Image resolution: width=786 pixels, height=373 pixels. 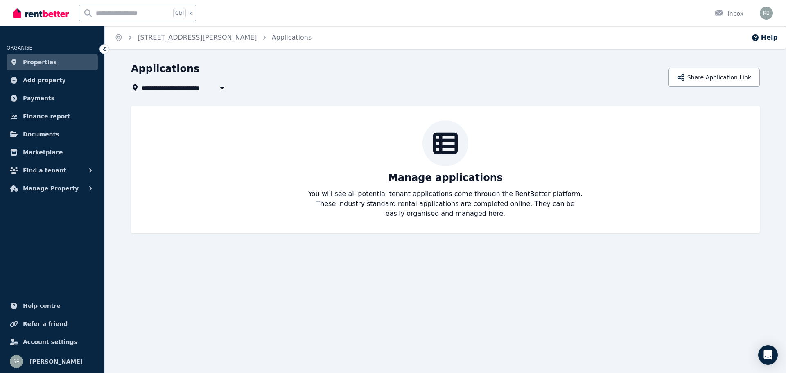 What do you see at coordinates (40, 62) in the screenshot?
I see `span: Properties` at bounding box center [40, 62].